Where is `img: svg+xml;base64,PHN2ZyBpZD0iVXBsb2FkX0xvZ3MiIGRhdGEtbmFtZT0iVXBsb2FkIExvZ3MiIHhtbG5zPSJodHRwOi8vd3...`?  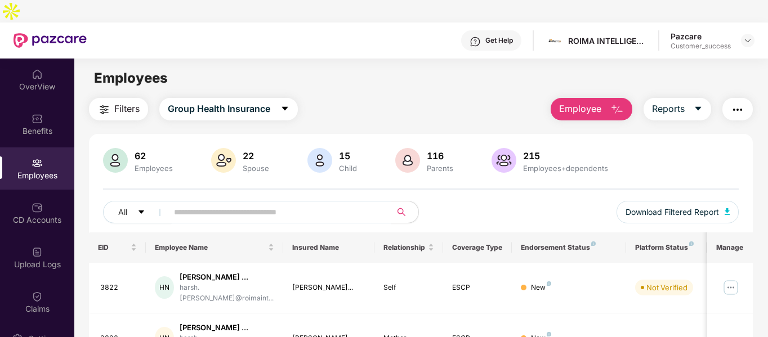 img: svg+xml;base64,PHN2ZyBpZD0iVXBsb2FkX0xvZ3MiIGRhdGEtbmFtZT0iVXBsb2FkIExvZ3MiIHhtbG5zPSJodHRwOi8vd3... is located at coordinates (37, 252).